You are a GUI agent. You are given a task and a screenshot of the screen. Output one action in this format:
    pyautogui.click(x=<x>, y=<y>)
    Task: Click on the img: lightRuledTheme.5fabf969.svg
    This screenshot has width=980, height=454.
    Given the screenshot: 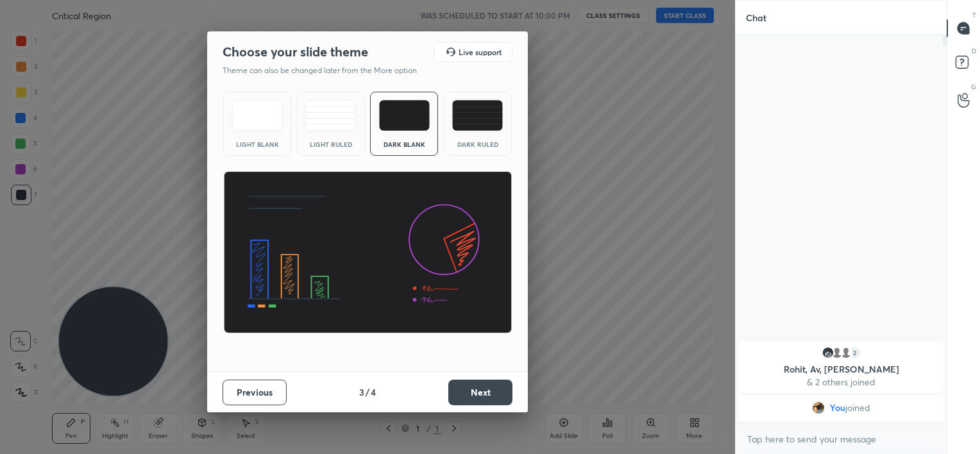 What is the action you would take?
    pyautogui.click(x=330, y=116)
    